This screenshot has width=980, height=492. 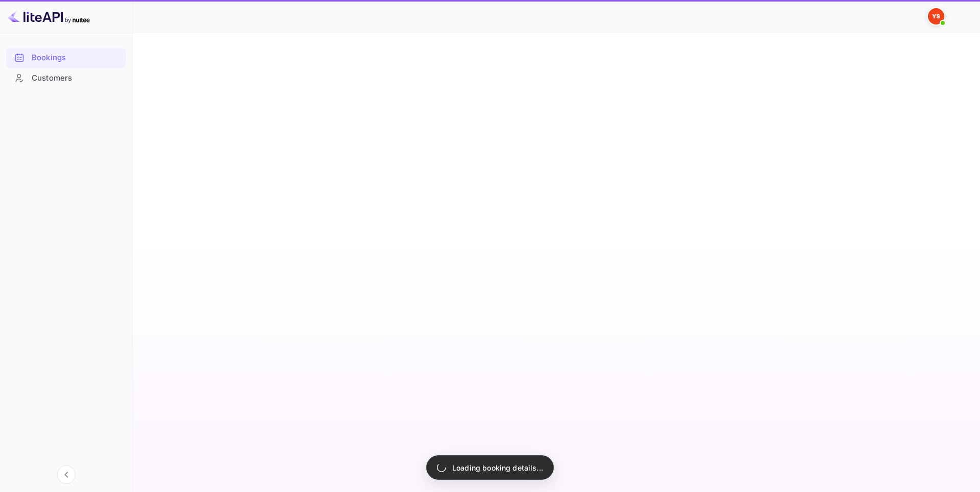 What do you see at coordinates (66, 475) in the screenshot?
I see `button: Collapse navigation` at bounding box center [66, 475].